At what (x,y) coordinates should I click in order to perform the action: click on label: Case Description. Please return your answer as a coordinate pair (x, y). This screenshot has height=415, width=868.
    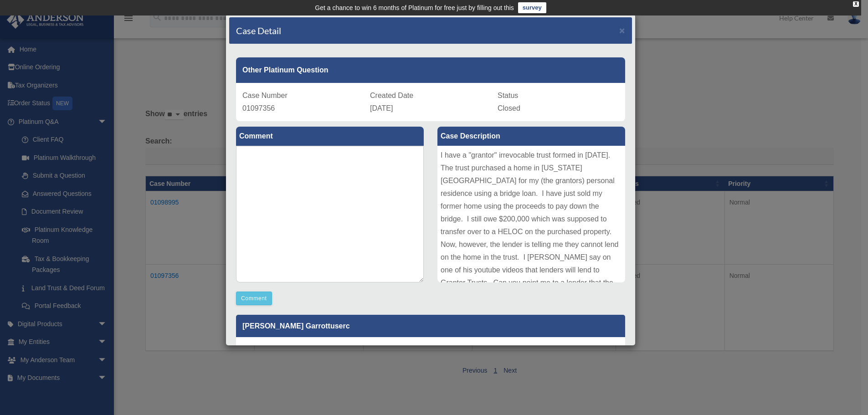
    Looking at the image, I should click on (531, 136).